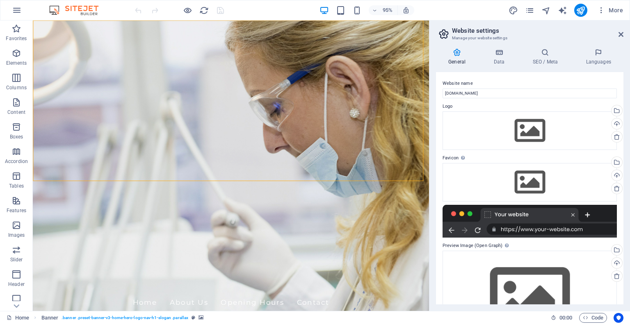  What do you see at coordinates (204, 10) in the screenshot?
I see `button: reload` at bounding box center [204, 10].